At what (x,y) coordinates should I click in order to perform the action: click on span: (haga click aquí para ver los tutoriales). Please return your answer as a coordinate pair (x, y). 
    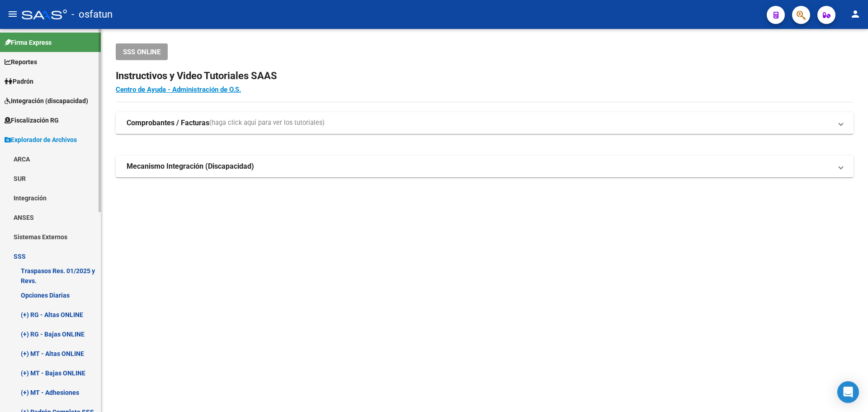
    Looking at the image, I should click on (266, 123).